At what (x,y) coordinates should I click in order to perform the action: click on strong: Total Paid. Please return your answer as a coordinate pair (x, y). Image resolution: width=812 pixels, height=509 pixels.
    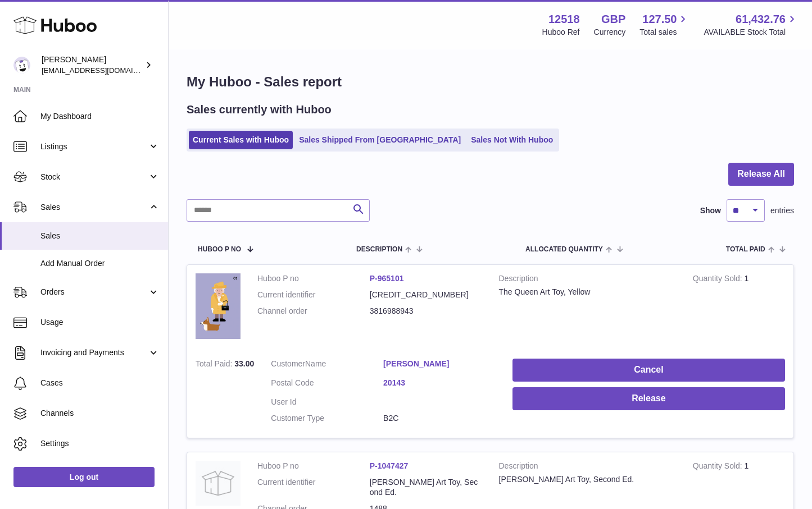
    Looking at the image, I should click on (215, 365).